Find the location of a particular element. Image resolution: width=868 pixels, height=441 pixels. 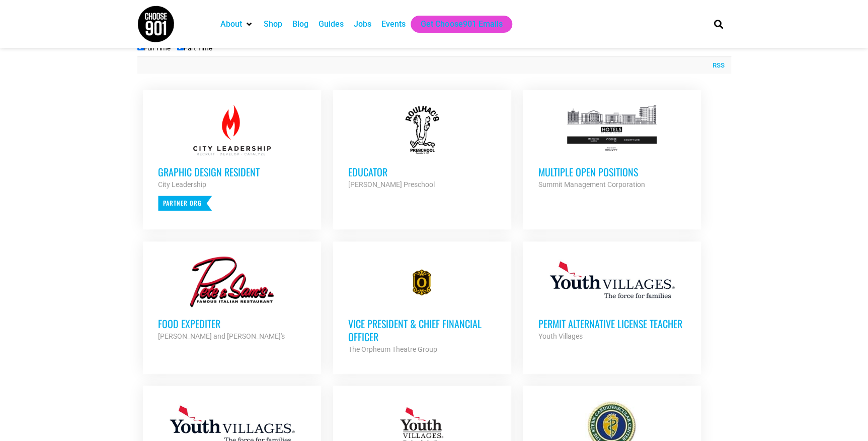

div: Blog is located at coordinates (300, 24).